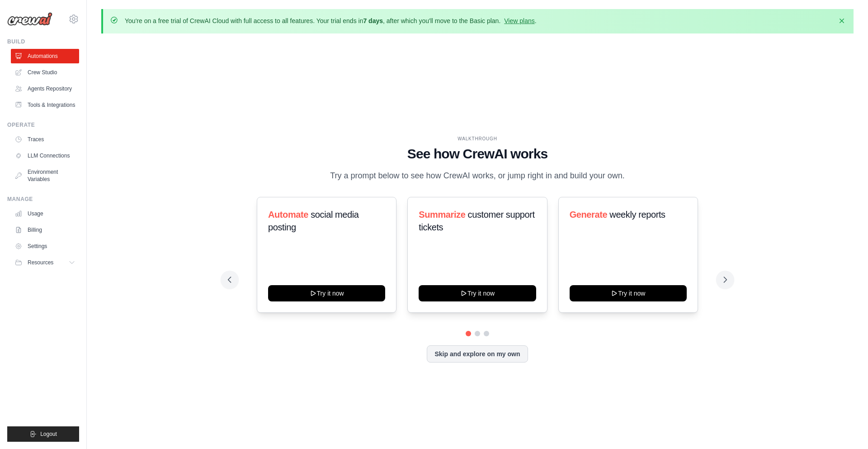  Describe the element at coordinates (44, 155) in the screenshot. I see `a: LLM Connections` at that location.